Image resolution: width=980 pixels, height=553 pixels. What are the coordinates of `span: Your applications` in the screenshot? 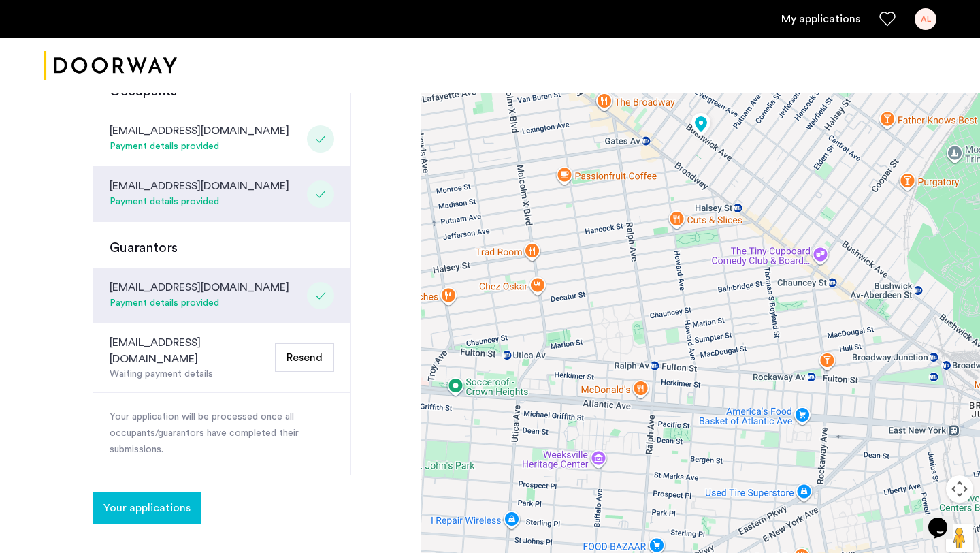 It's located at (147, 508).